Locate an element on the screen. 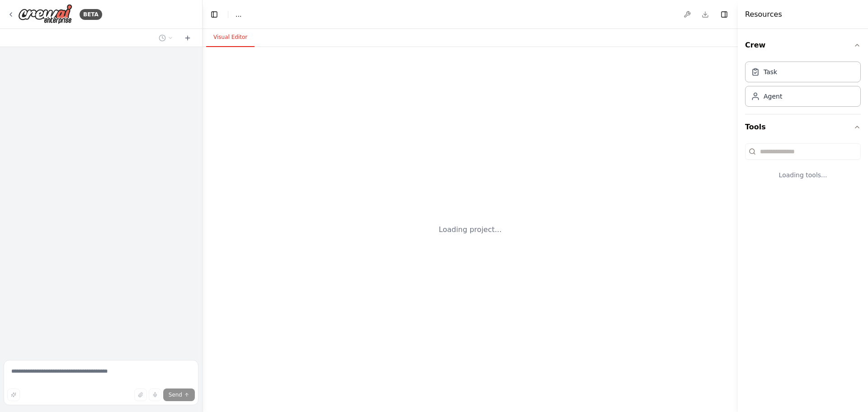  button: Switch to previous chat is located at coordinates (166, 38).